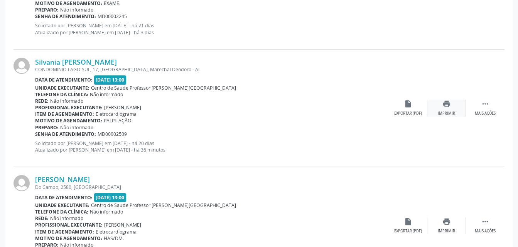 The image size is (518, 247). I want to click on span: MD00002509, so click(112, 134).